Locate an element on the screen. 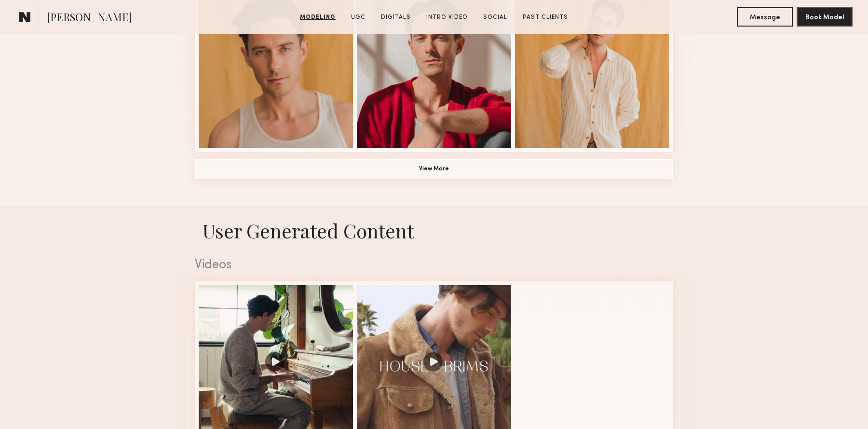  h1: User Generated Content is located at coordinates (434, 230).